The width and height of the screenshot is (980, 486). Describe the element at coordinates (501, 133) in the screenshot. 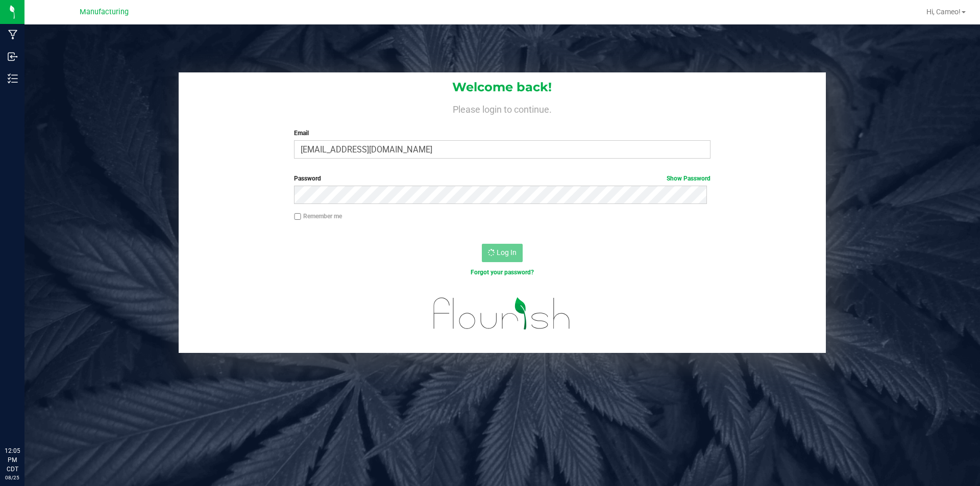

I see `label: Email` at that location.